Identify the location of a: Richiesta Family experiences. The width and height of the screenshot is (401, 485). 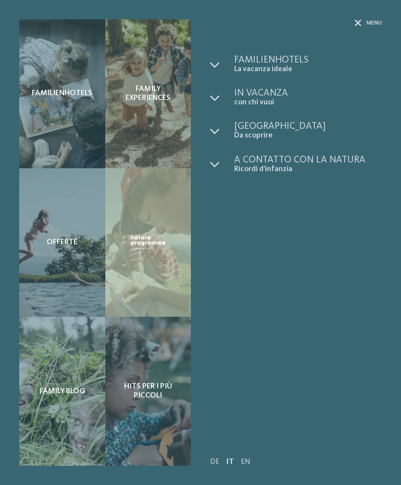
(148, 94).